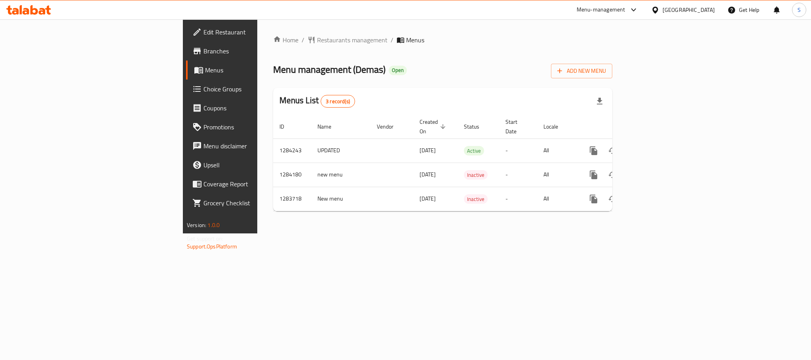  Describe the element at coordinates (477, 127) in the screenshot. I see `span: Status` at that location.